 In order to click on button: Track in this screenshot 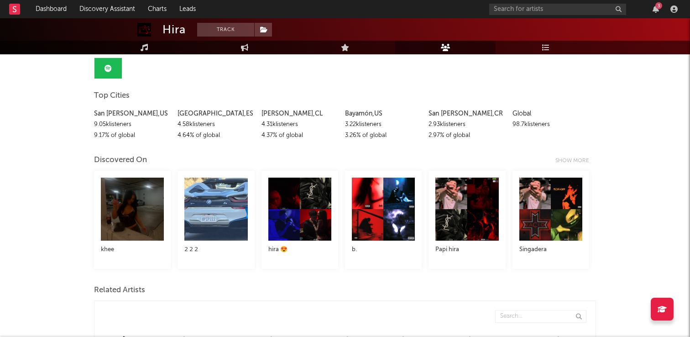, I will do `click(225, 30)`.